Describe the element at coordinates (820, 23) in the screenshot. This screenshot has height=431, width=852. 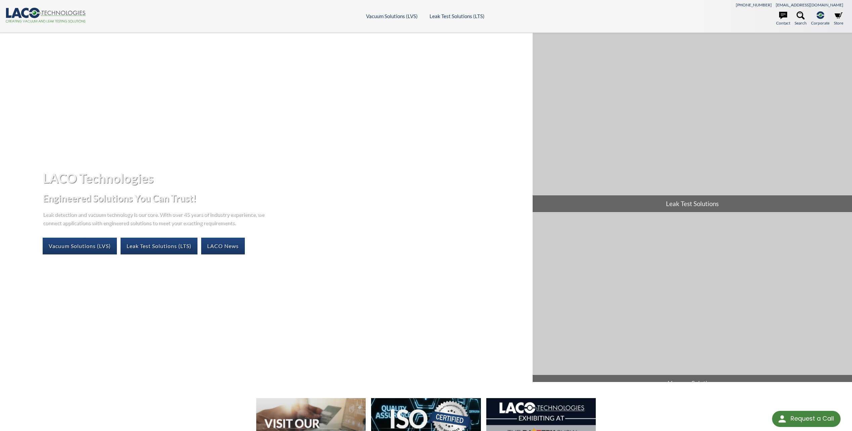
I see `span: Corporate` at that location.